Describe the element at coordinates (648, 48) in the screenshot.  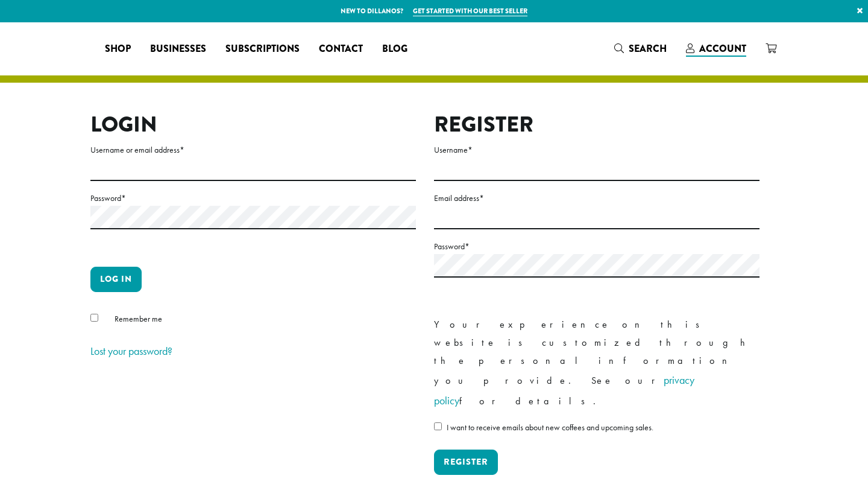
I see `span: Search` at that location.